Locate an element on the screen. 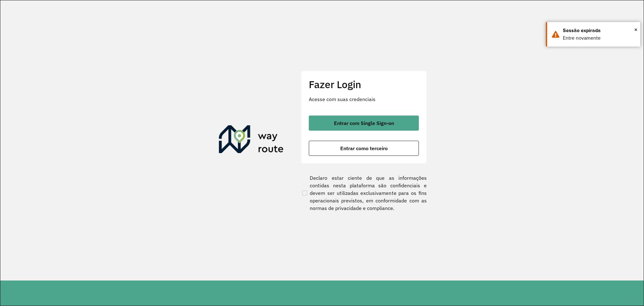  img: Roteirizador AmbevTech is located at coordinates (251, 141).